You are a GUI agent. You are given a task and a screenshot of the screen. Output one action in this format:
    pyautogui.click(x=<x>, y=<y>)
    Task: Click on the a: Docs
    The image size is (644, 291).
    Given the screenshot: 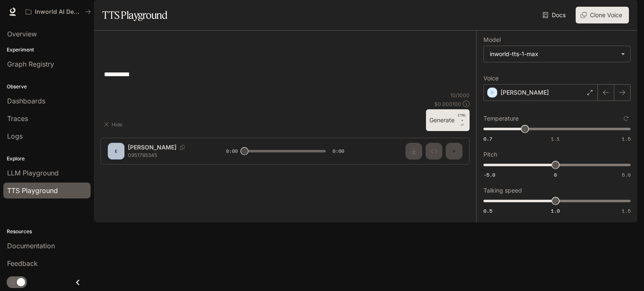 What is the action you would take?
    pyautogui.click(x=555, y=15)
    